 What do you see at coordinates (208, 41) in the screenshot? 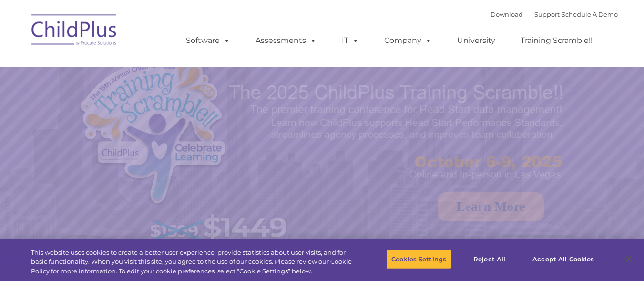
I see `a: Software` at bounding box center [208, 41].